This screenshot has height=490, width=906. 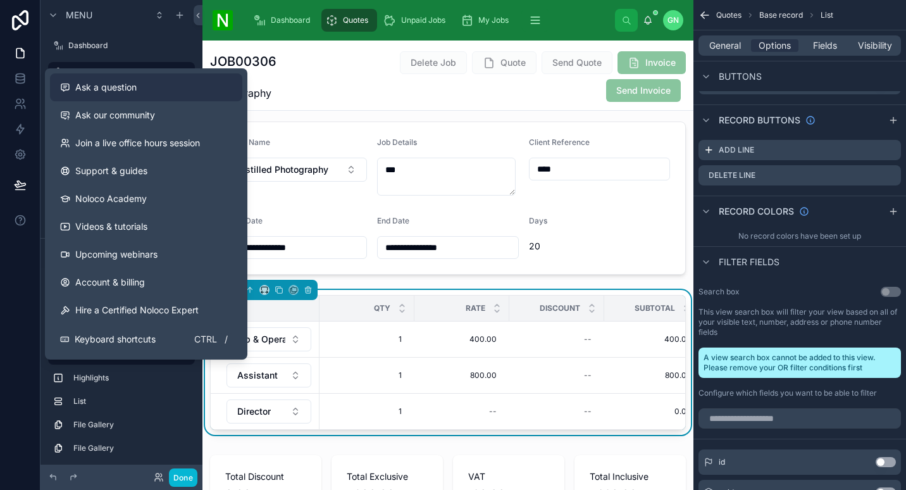 What do you see at coordinates (257, 375) in the screenshot?
I see `span: Assistant` at bounding box center [257, 375].